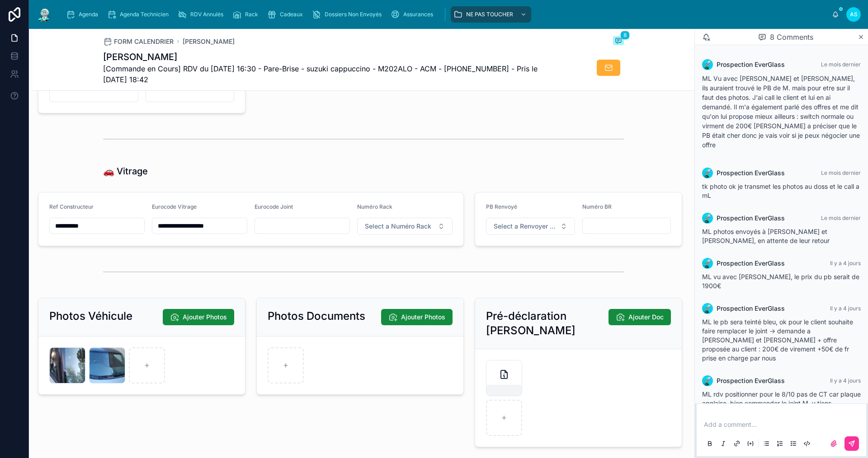 The height and width of the screenshot is (458, 868). I want to click on span: ML rdv positionner pour le 8/10 pas de CT car plaque anglaise, bien commander le joint M. y tiens, so click(782, 398).